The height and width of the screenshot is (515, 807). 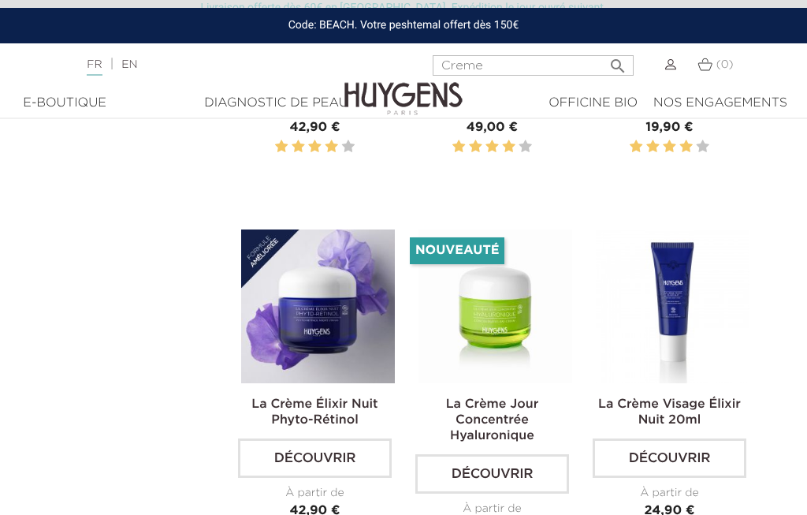 I want to click on a: EN, so click(x=129, y=65).